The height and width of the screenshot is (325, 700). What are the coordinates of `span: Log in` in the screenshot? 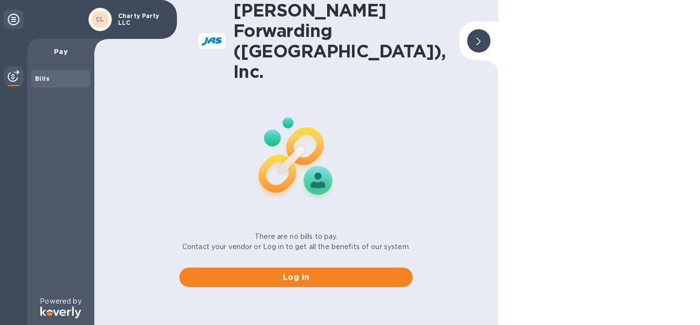 It's located at (296, 277).